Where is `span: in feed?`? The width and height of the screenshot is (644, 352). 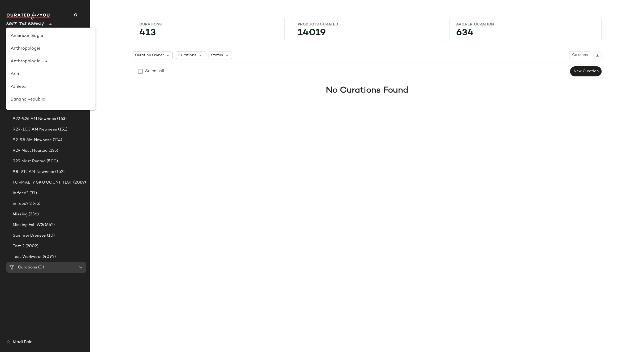
span: in feed? is located at coordinates (20, 193).